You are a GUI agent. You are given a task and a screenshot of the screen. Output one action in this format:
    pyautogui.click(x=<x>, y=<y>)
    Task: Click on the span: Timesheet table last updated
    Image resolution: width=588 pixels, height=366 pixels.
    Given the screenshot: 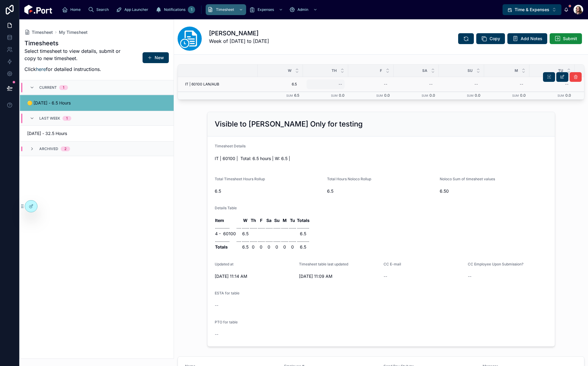 What is the action you would take?
    pyautogui.click(x=324, y=264)
    